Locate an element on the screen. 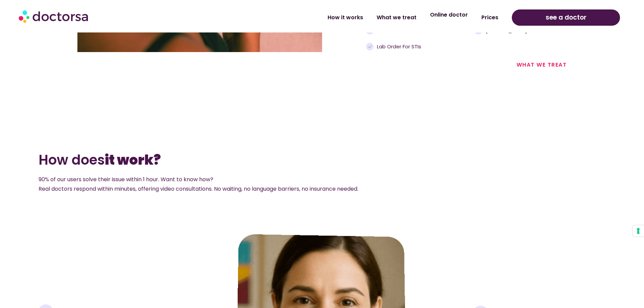 The height and width of the screenshot is (308, 644). a: How it works is located at coordinates (345, 17).